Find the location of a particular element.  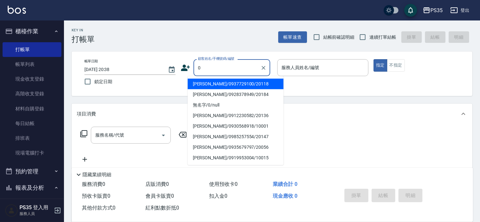

a: 每日結帳 is located at coordinates (32, 123).